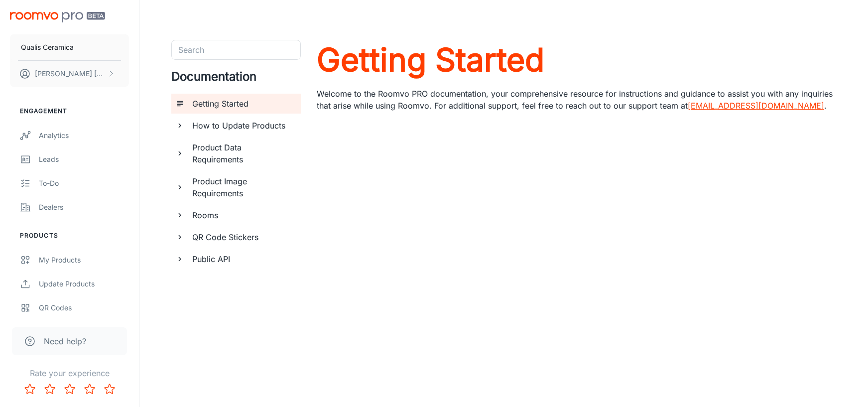 The width and height of the screenshot is (868, 407). What do you see at coordinates (576, 60) in the screenshot?
I see `h1: Getting Started` at bounding box center [576, 60].